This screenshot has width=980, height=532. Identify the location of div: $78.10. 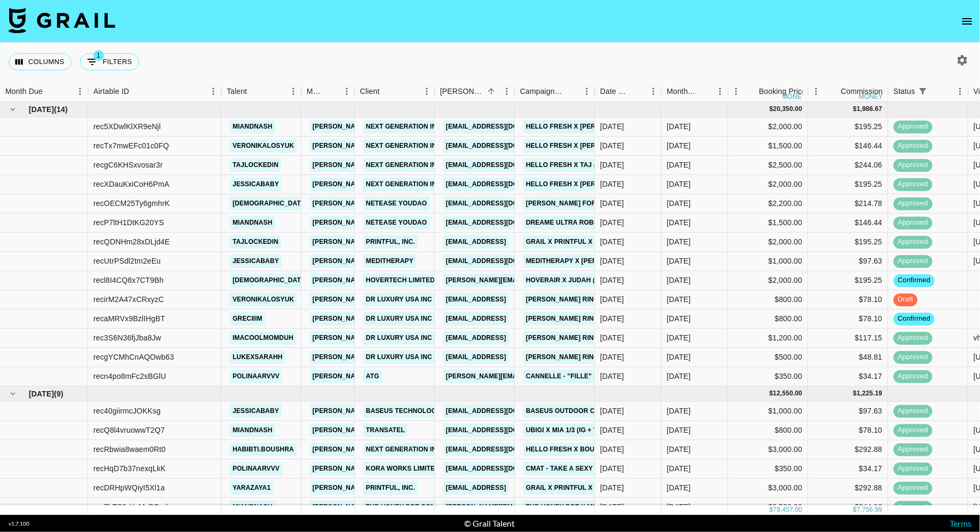
(849, 300).